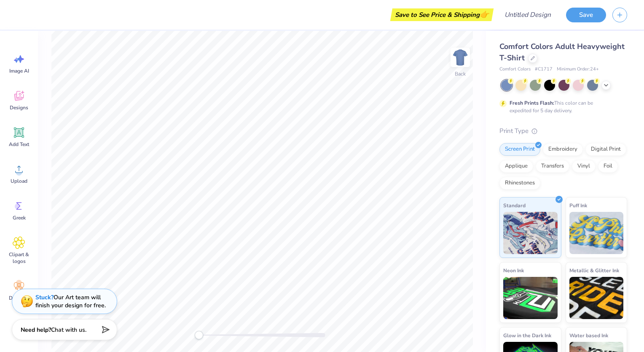 The height and width of the screenshot is (352, 644). Describe the element at coordinates (596, 298) in the screenshot. I see `img: Metallic & Glitter Ink` at that location.